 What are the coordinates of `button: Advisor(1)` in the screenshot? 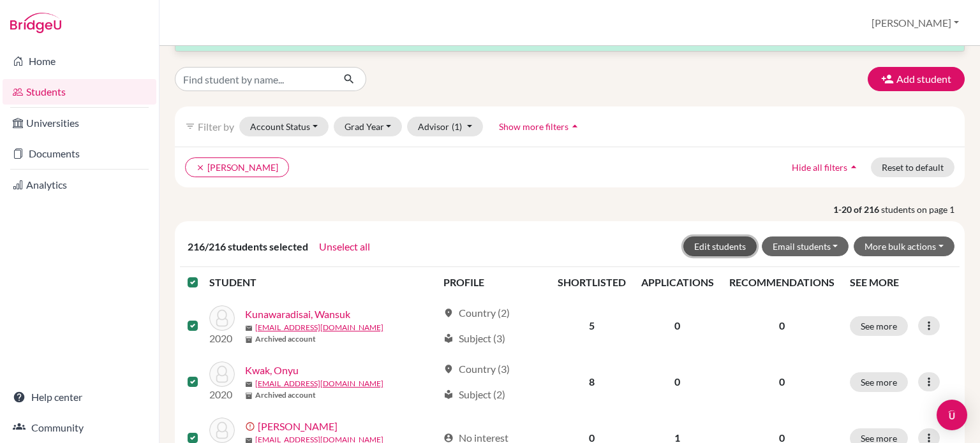 It's located at (444, 127).